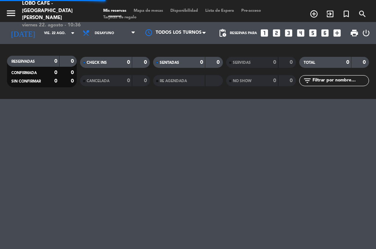 Image resolution: width=376 pixels, height=249 pixels. Describe the element at coordinates (301, 33) in the screenshot. I see `i: looks_4` at that location.